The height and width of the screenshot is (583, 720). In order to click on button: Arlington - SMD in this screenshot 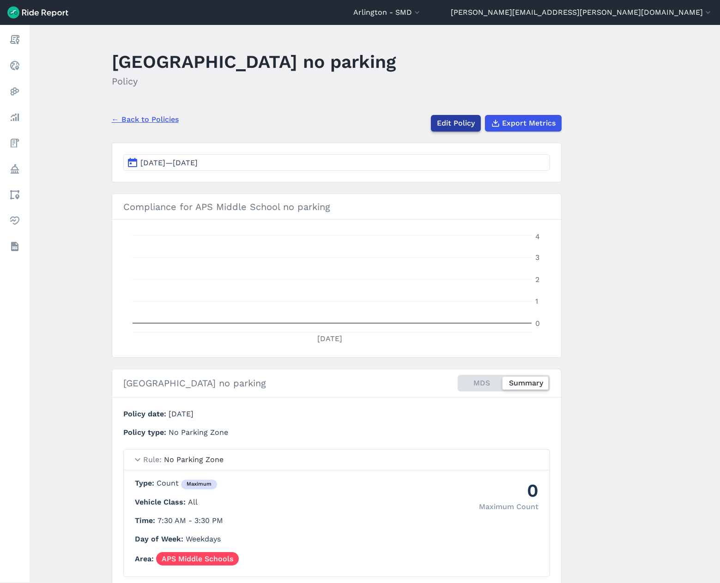, I will do `click(387, 12)`.